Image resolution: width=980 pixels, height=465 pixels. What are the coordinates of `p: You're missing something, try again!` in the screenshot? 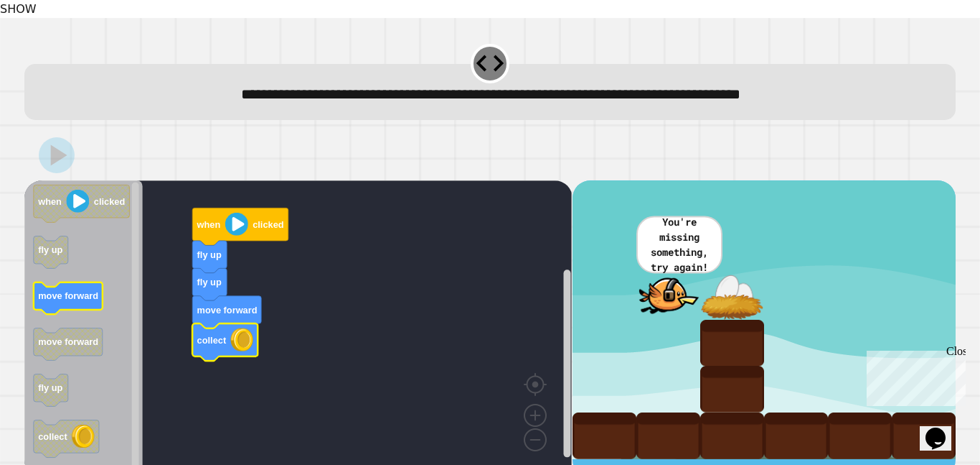 It's located at (680, 244).